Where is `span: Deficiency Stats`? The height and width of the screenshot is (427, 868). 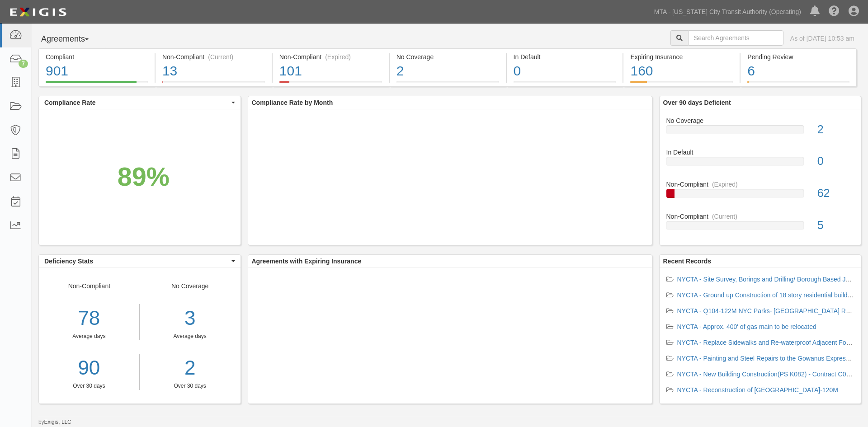
span: Deficiency Stats is located at coordinates (137, 261).